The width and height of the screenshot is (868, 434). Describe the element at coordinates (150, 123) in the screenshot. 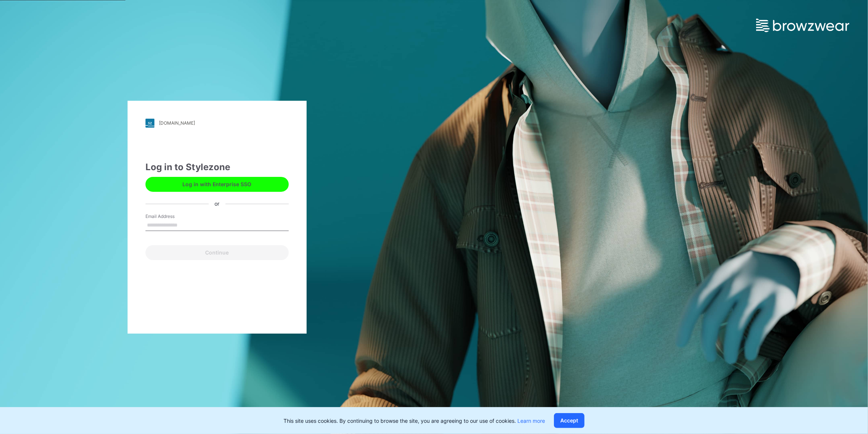

I see `img: stylezone-logo.562084cfcfab977791bfbf7441f1a819.svg` at that location.